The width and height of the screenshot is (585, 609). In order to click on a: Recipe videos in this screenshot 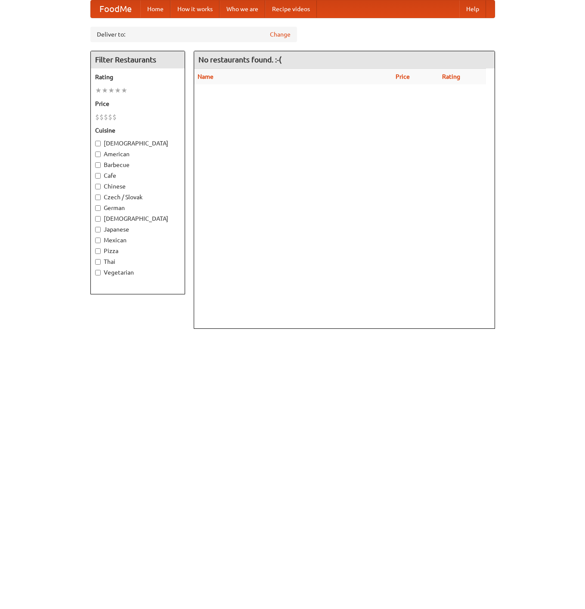, I will do `click(291, 9)`.